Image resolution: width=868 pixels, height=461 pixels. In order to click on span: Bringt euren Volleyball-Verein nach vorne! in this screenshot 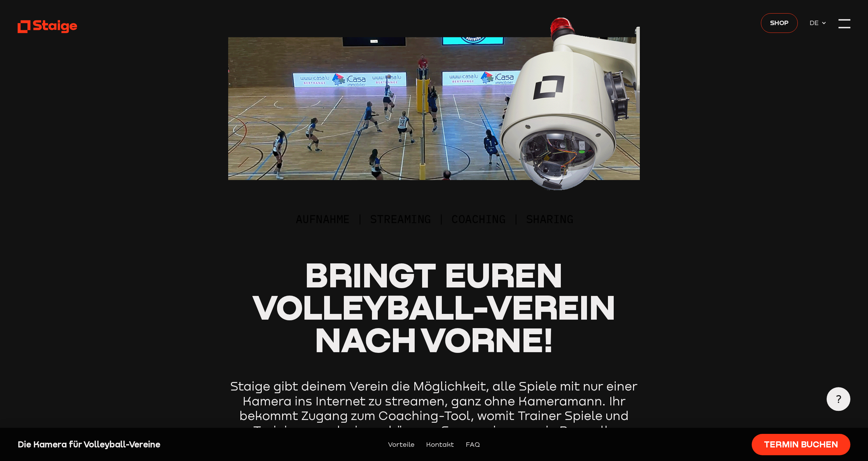, I will do `click(434, 307)`.